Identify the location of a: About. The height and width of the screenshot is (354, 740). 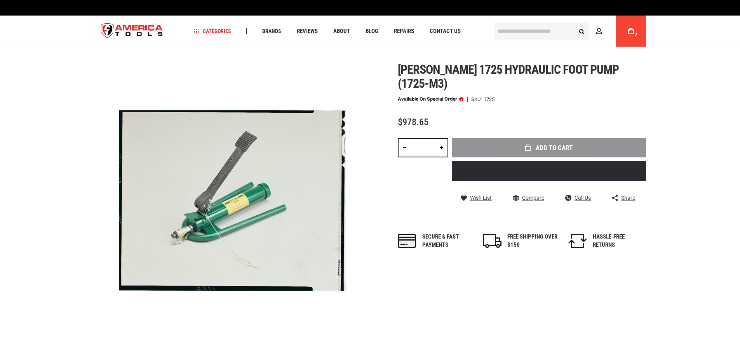
(341, 31).